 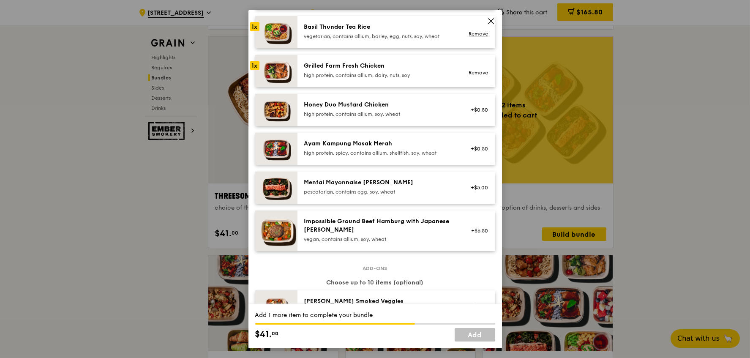 I want to click on span: $41., so click(x=264, y=334).